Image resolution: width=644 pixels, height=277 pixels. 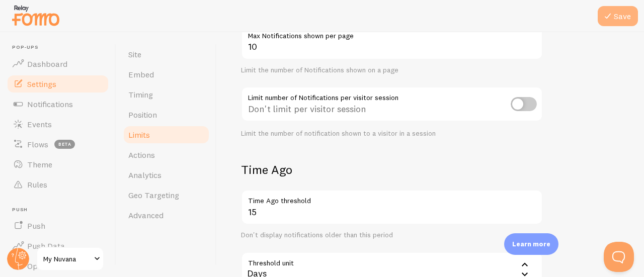 What do you see at coordinates (40, 165) in the screenshot?
I see `span: Theme` at bounding box center [40, 165].